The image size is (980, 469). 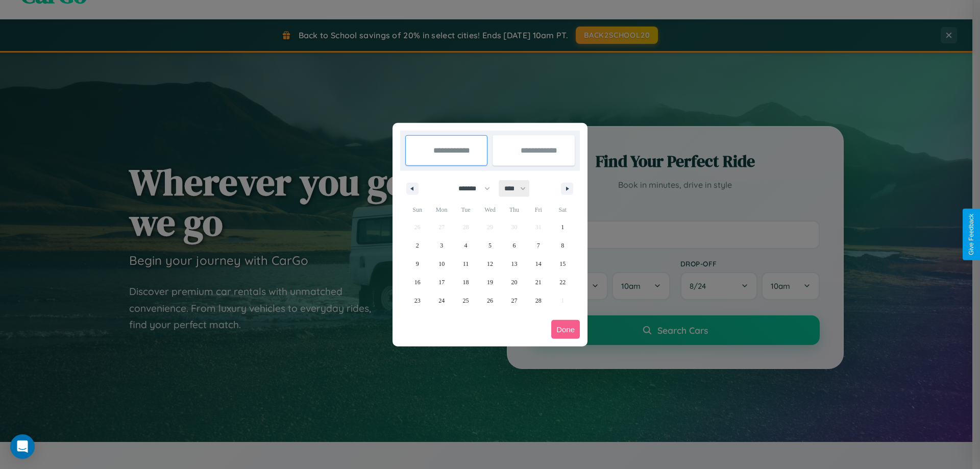 What do you see at coordinates (417, 301) in the screenshot?
I see `button: 23` at bounding box center [417, 301].